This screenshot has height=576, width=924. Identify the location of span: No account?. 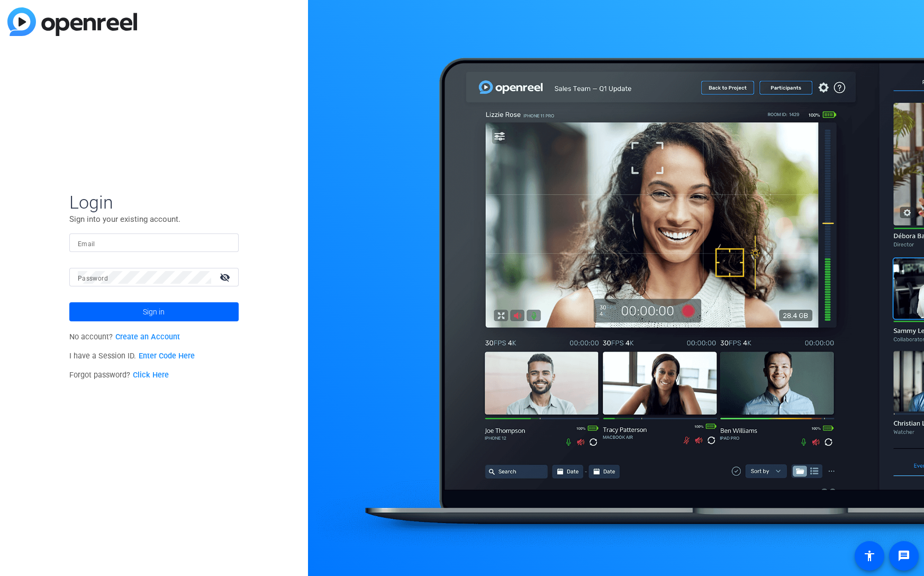
(125, 336).